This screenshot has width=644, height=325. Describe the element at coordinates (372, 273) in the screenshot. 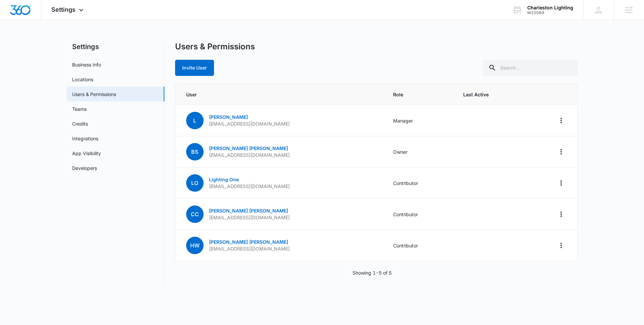

I see `p: Showing 1-5 of 5` at that location.